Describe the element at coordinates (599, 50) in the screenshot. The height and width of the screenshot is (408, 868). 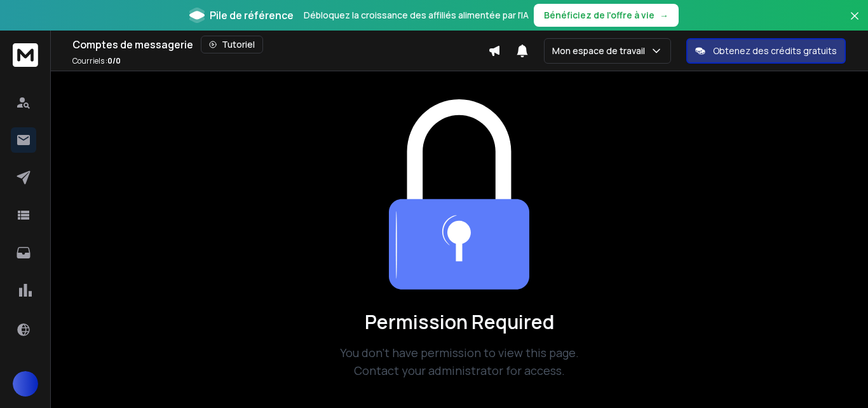
I see `font: Mon espace de travail` at that location.